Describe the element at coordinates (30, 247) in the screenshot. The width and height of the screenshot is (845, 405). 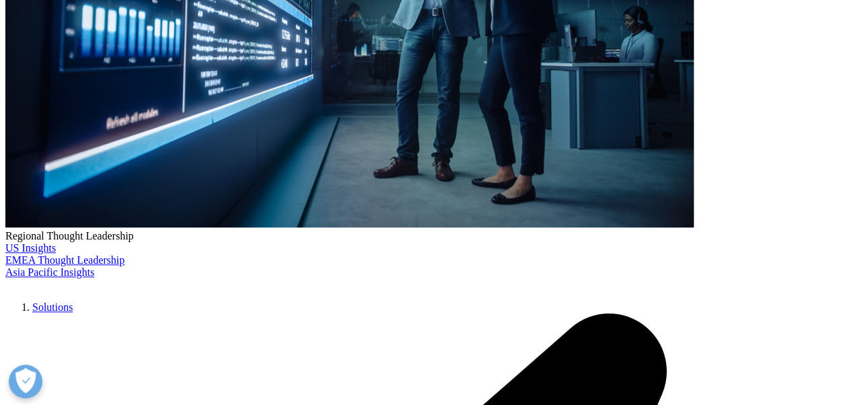
I see `span: US Insights` at that location.